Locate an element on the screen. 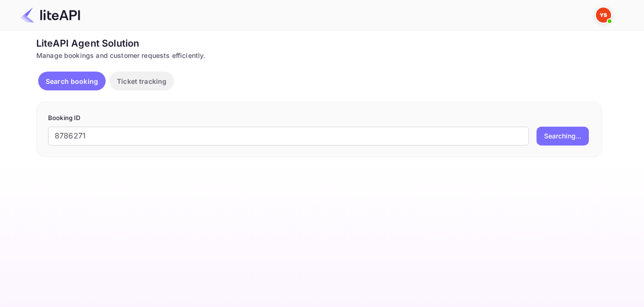  button: Searching... is located at coordinates (563, 136).